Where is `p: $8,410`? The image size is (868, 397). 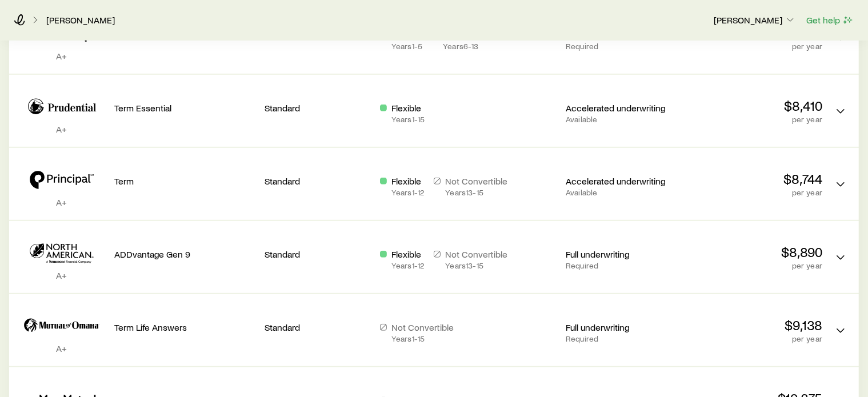
p: $8,410 is located at coordinates (752, 106).